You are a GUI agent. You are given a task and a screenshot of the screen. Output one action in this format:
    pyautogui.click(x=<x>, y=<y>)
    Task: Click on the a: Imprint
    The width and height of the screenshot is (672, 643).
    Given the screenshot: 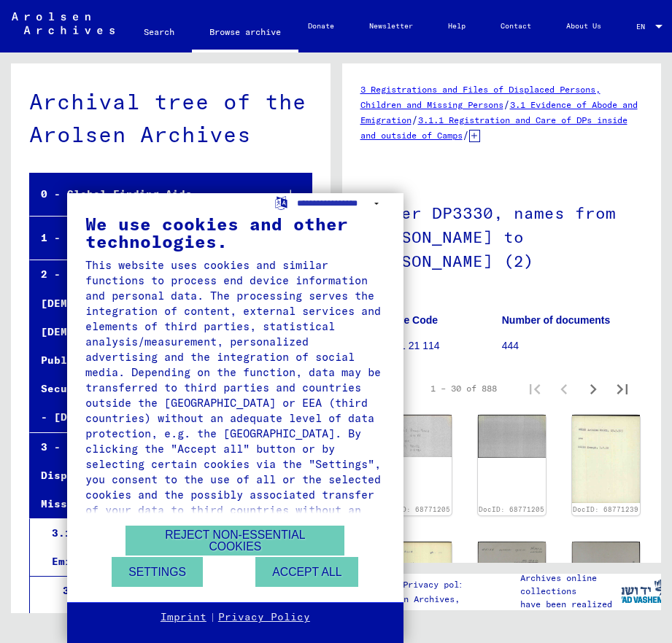 What is the action you would take?
    pyautogui.click(x=183, y=618)
    